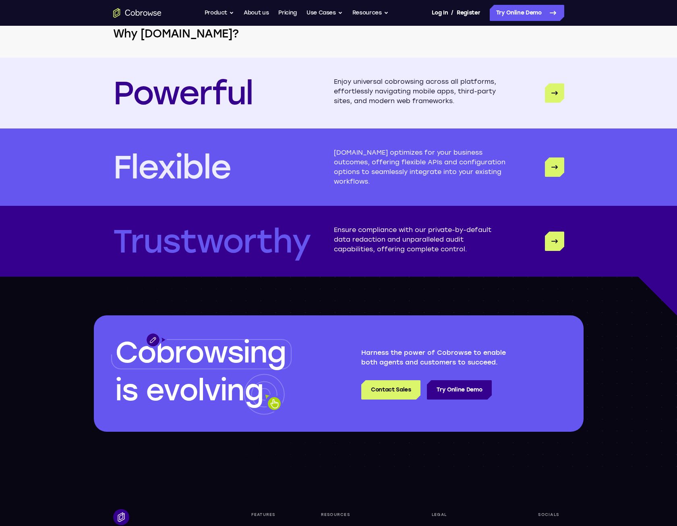  Describe the element at coordinates (371, 13) in the screenshot. I see `button: Resources` at that location.